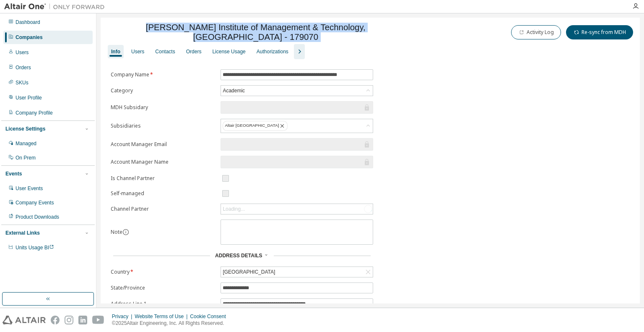 The image size is (644, 332). I want to click on div: License Usage, so click(228, 51).